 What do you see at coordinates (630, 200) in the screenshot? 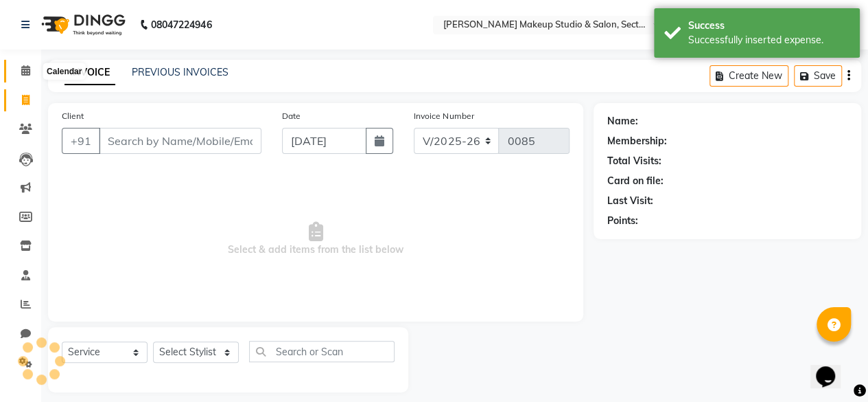
I see `div: Last Visit:` at bounding box center [630, 200].